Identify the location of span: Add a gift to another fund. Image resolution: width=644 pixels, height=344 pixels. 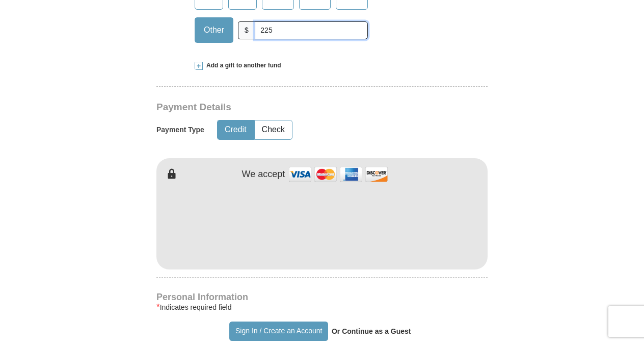
(242, 65).